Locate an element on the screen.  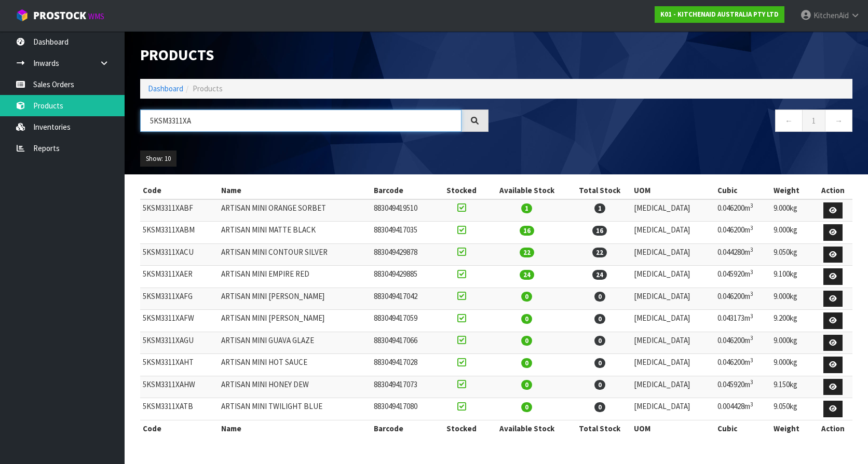
td: 0.044280m is located at coordinates (743, 254).